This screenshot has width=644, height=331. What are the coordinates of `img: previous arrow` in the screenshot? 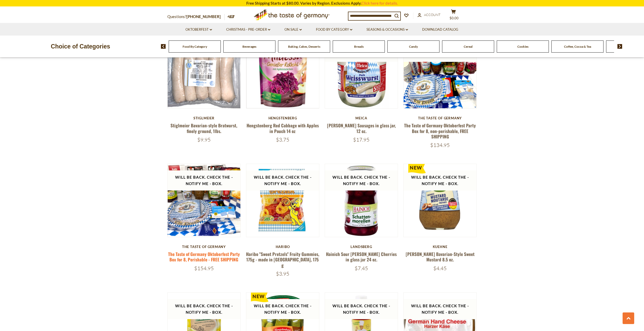 It's located at (163, 47).